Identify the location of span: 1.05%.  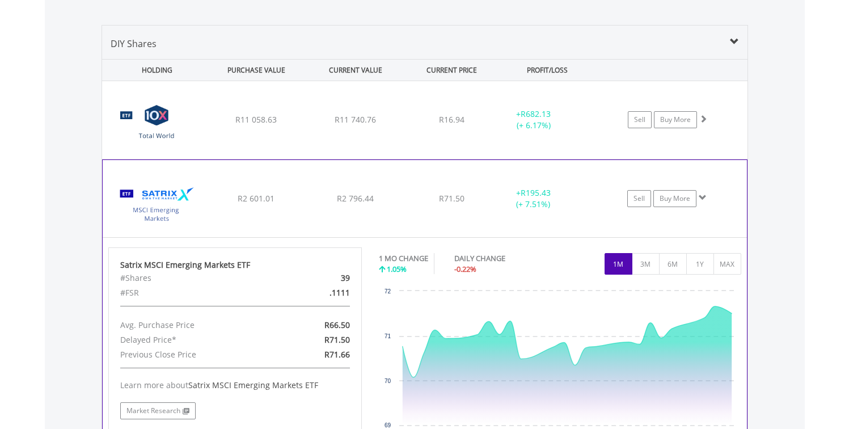
(396, 269).